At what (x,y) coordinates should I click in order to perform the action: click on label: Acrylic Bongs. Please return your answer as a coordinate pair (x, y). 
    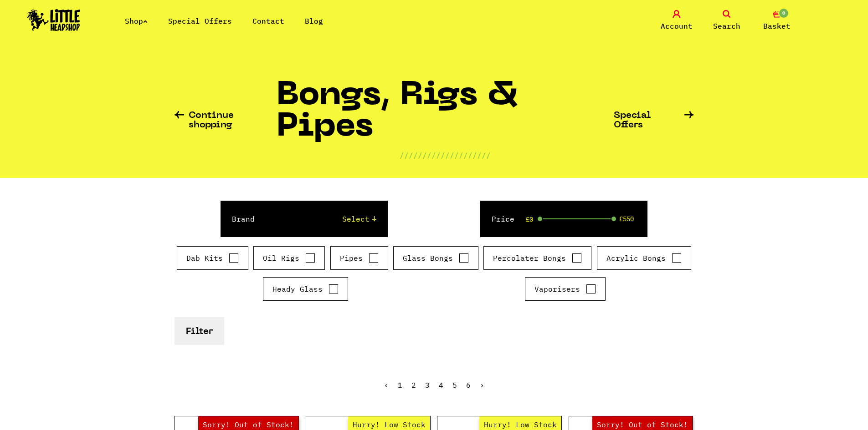
    Looking at the image, I should click on (643, 258).